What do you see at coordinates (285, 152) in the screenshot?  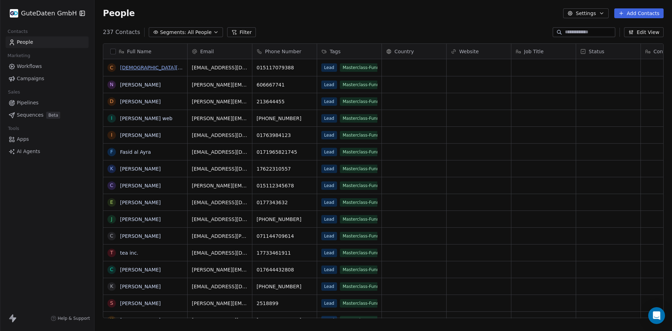 I see `span: 0171965821745` at bounding box center [285, 152].